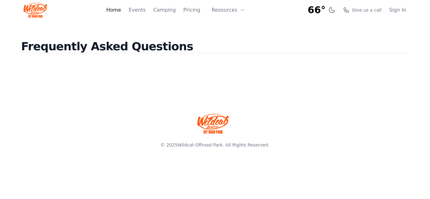 This screenshot has width=430, height=199. What do you see at coordinates (316, 10) in the screenshot?
I see `span: 66°` at bounding box center [316, 10].